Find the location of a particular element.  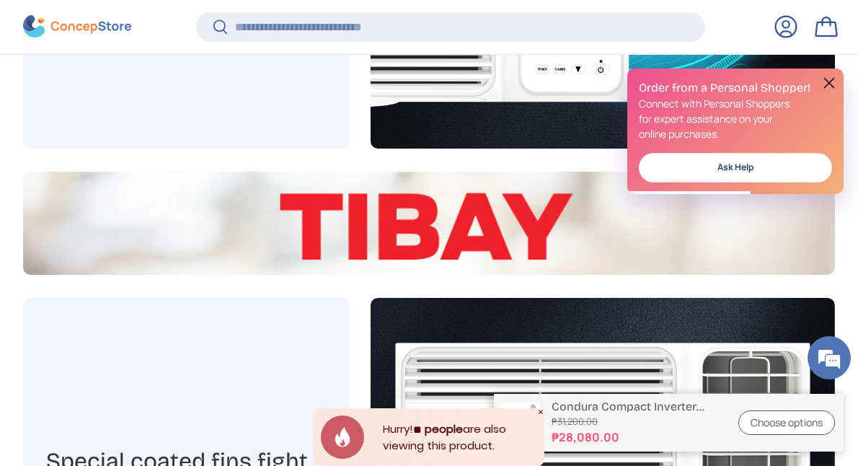

span: We're online! is located at coordinates (141, 214).